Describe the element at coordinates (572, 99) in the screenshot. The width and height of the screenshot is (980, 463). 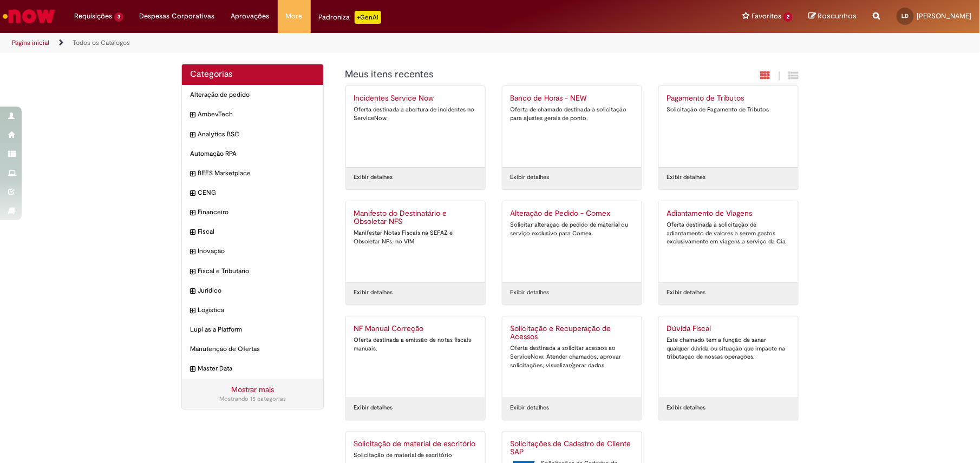
I see `h2: Banco de Horas - NEW` at that location.